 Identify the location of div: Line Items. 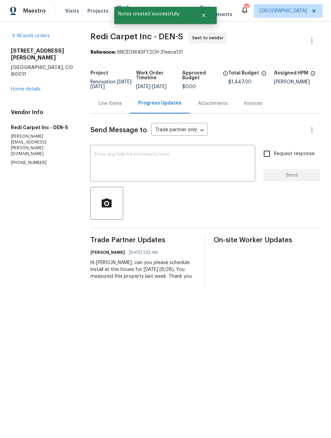
(110, 104).